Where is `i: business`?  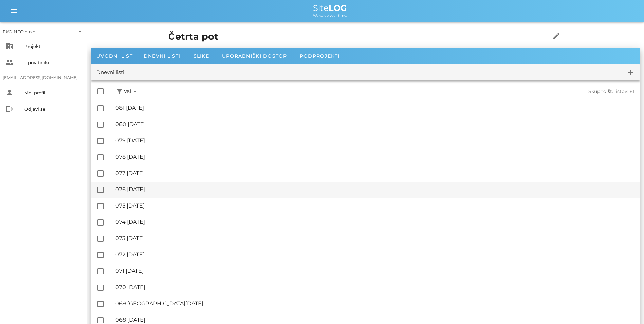 i: business is located at coordinates (10, 46).